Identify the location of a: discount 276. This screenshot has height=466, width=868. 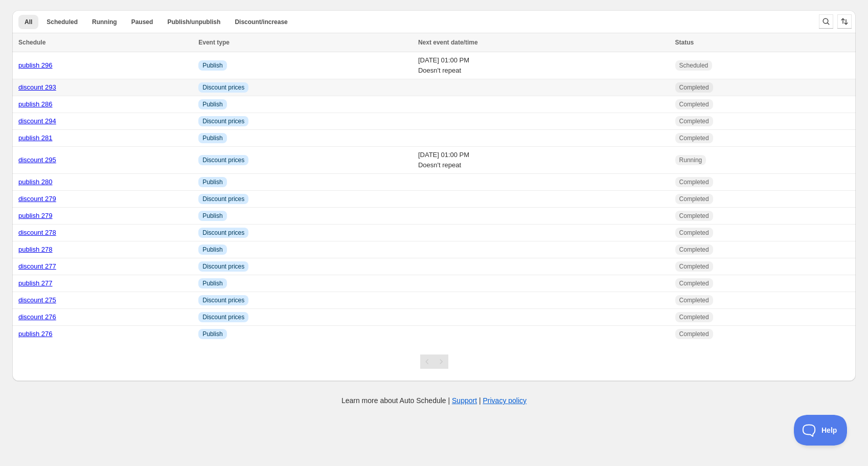
(37, 316).